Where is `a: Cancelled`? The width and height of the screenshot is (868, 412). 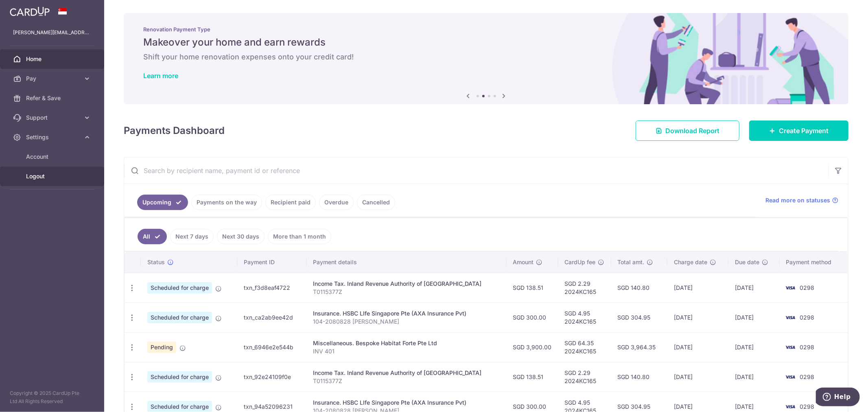
a: Cancelled is located at coordinates (376, 202).